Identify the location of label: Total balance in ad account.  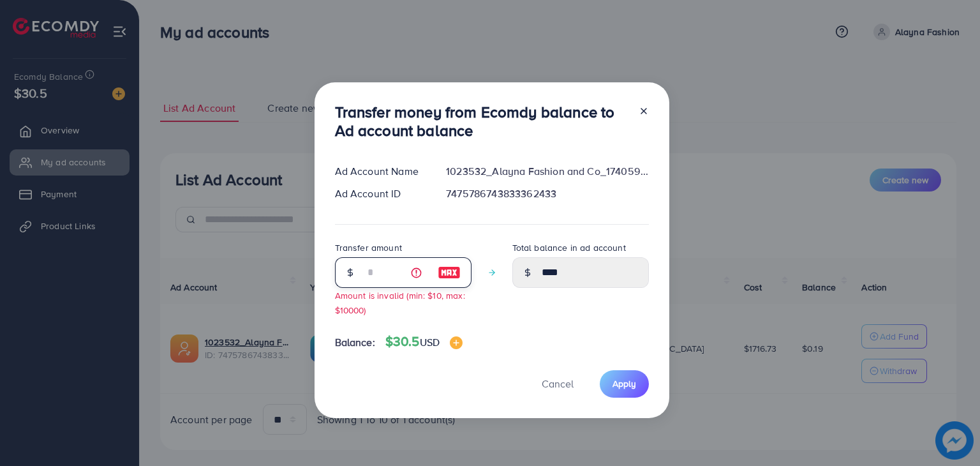
(569, 248).